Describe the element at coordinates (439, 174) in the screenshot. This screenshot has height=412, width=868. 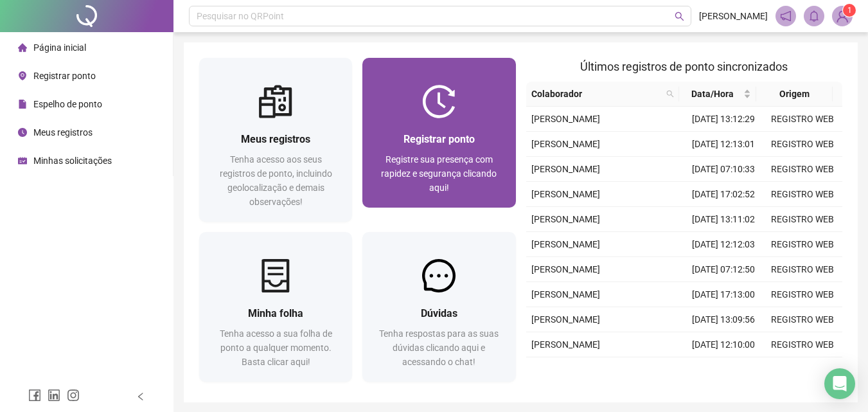
I see `span: Registre sua presença com rapidez e segurança clicando aqui!` at that location.